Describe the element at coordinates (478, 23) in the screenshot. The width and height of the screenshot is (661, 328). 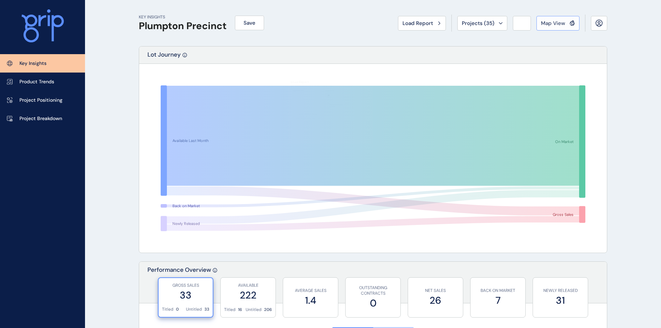
I see `span: Projects ( 35 )` at that location.